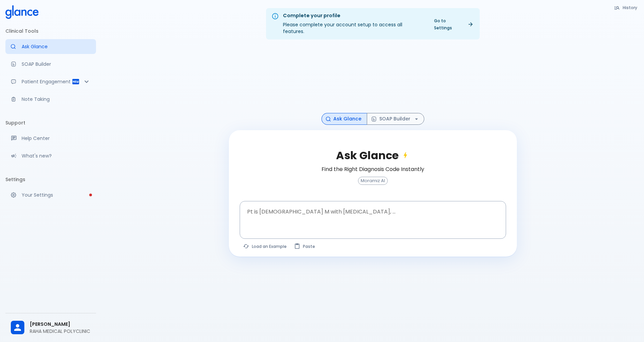  I want to click on button: Load a random example, so click(264, 247).